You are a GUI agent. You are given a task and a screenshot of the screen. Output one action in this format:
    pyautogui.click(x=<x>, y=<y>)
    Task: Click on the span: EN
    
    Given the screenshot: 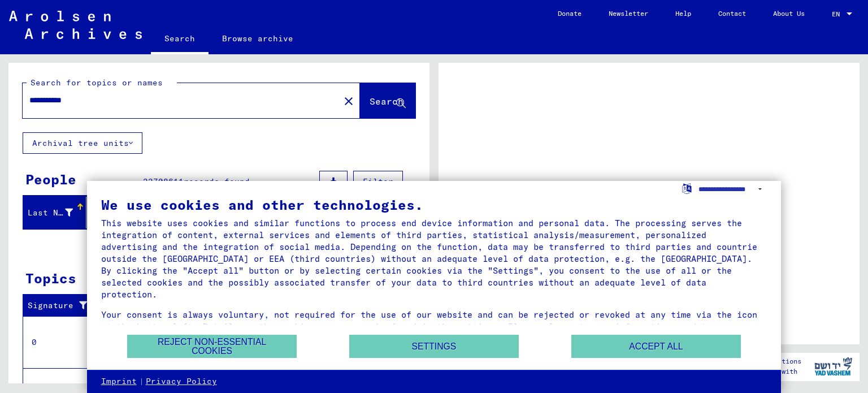 What is the action you would take?
    pyautogui.click(x=838, y=14)
    